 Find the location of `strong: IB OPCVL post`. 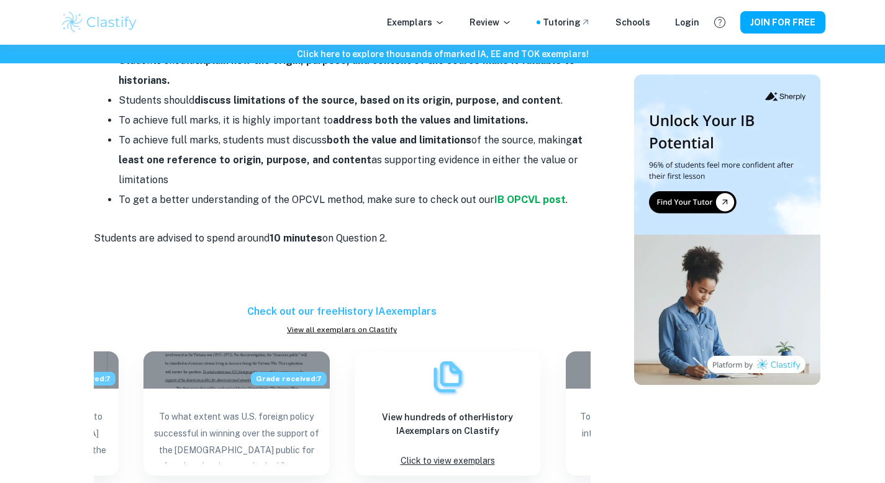

strong: IB OPCVL post is located at coordinates (530, 199).